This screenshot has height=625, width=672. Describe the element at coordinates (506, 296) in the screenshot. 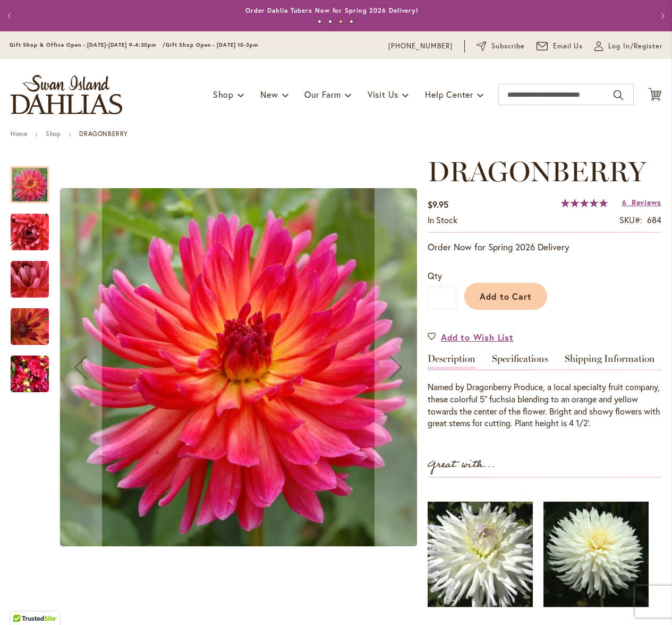

I see `span: Add to Cart` at that location.